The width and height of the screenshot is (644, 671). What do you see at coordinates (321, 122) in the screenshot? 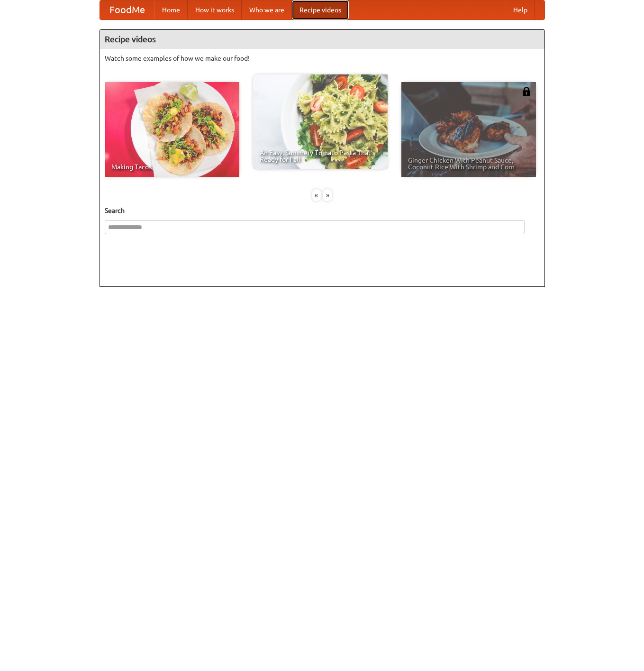
I see `a: An Easy, Summery Tomato Pasta That's Ready for Fall` at bounding box center [321, 122].